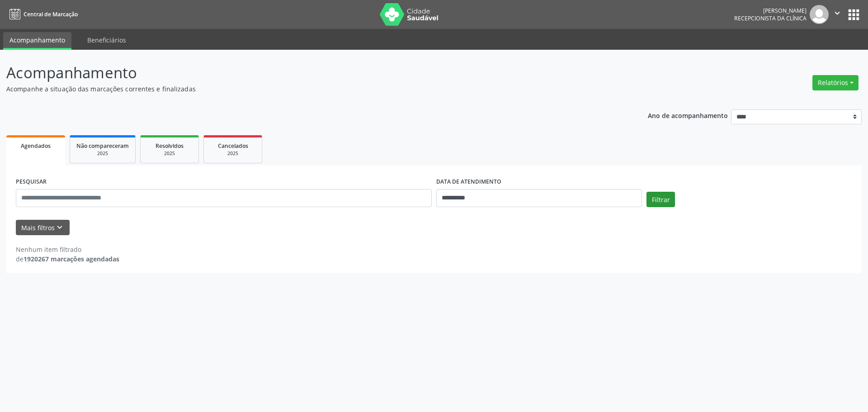 The width and height of the screenshot is (868, 412). What do you see at coordinates (42, 14) in the screenshot?
I see `a: Central de Marcação` at bounding box center [42, 14].